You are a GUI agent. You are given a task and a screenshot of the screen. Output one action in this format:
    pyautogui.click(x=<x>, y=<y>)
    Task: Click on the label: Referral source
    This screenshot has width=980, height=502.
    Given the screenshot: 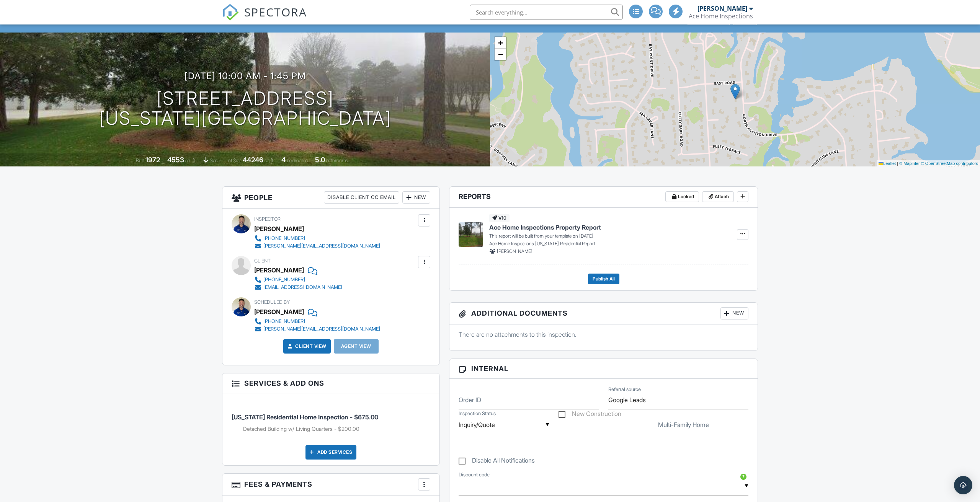 What is the action you would take?
    pyautogui.click(x=624, y=390)
    